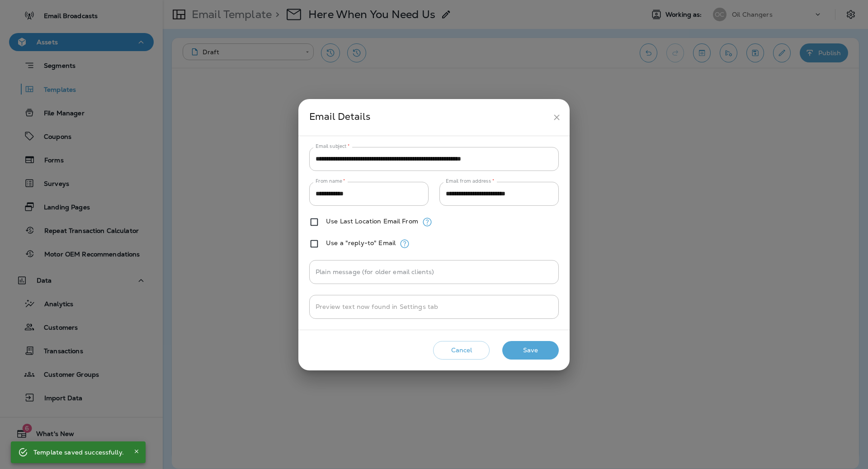 The height and width of the screenshot is (469, 868). What do you see at coordinates (137, 451) in the screenshot?
I see `button: Close` at bounding box center [137, 451].